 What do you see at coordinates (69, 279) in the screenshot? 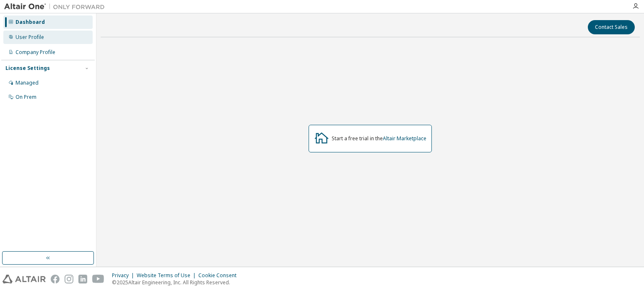
I see `img: instagram.svg` at bounding box center [69, 279].